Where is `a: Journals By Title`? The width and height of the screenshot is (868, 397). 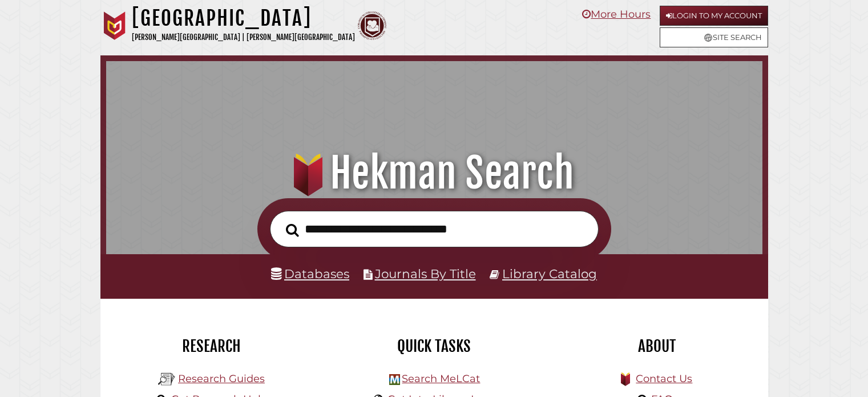 a: Journals By Title is located at coordinates (425, 273).